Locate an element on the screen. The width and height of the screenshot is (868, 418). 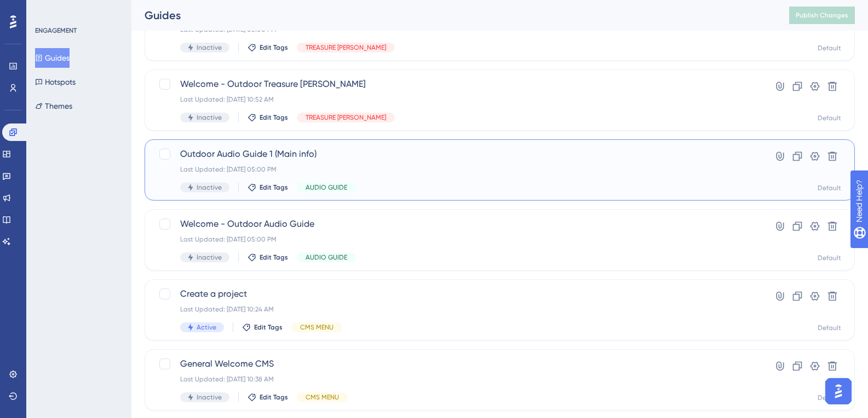
div: Guides is located at coordinates (453, 15).